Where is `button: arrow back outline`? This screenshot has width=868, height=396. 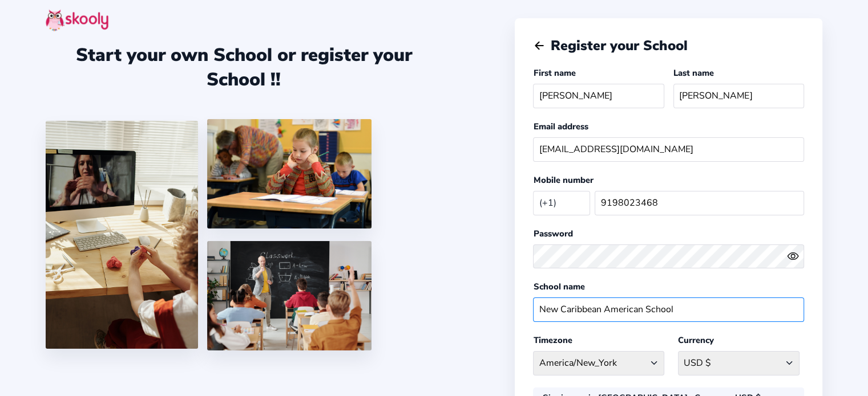 button: arrow back outline is located at coordinates (539, 45).